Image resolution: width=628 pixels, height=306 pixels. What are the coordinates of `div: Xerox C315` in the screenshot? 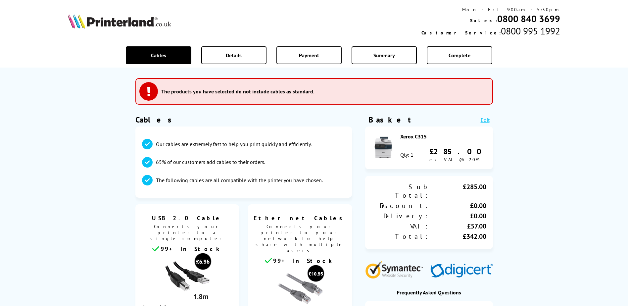 It's located at (443, 136).